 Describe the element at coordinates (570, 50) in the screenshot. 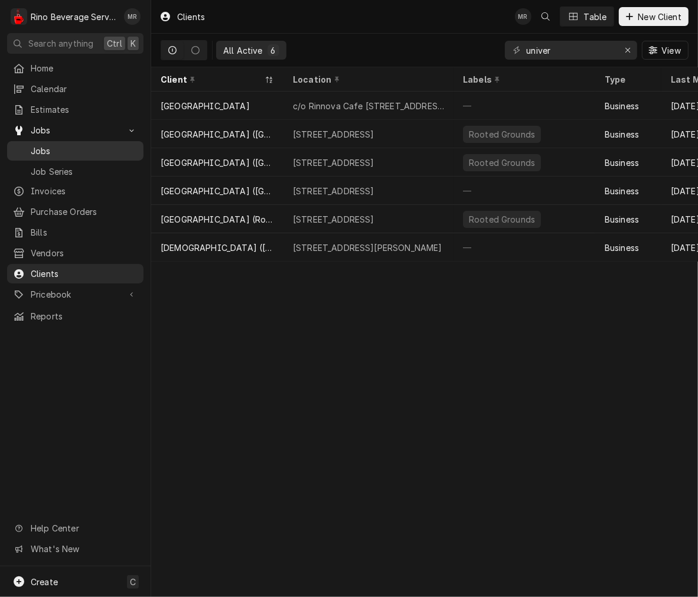

I see `input: Keyword search` at that location.